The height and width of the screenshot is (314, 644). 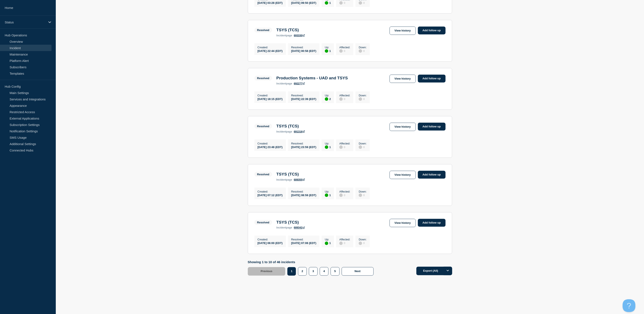 What do you see at coordinates (267, 271) in the screenshot?
I see `button: Previous` at bounding box center [267, 271].